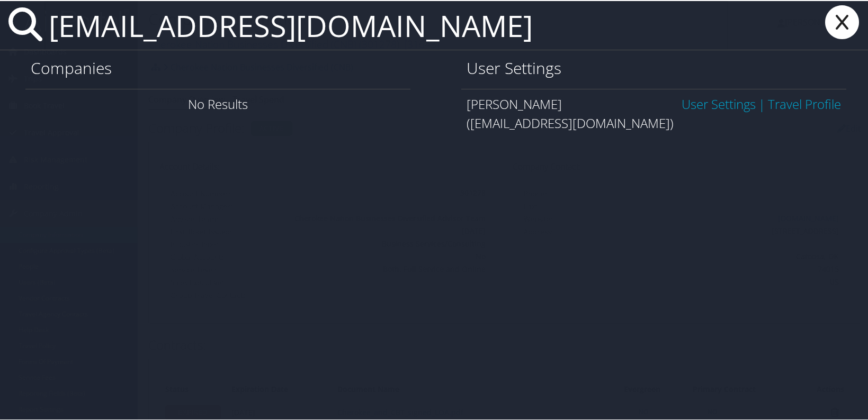 The height and width of the screenshot is (420, 868). I want to click on a: User Settings, so click(719, 102).